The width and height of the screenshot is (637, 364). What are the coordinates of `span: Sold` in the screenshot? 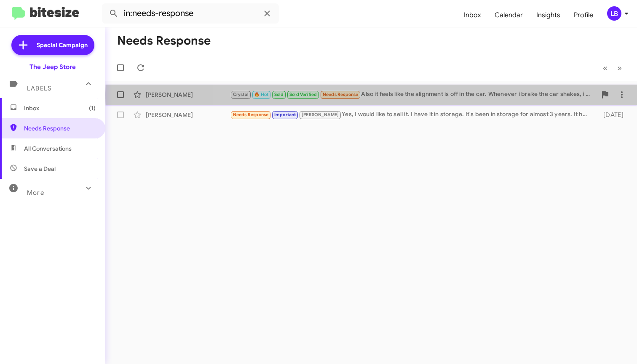 It's located at (279, 94).